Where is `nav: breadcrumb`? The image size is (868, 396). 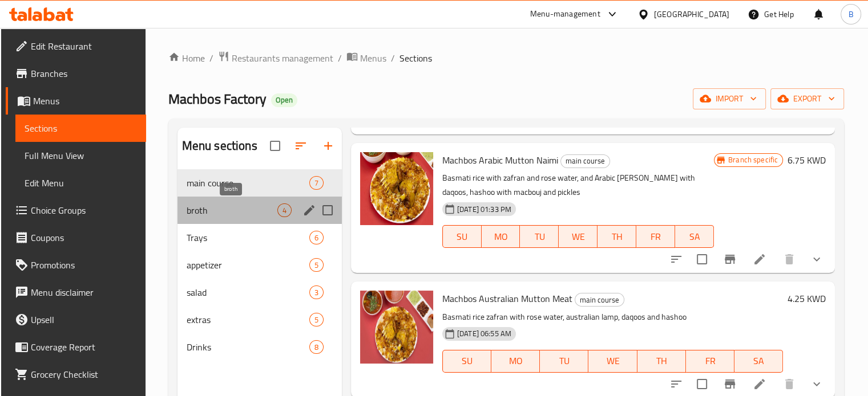 nav: breadcrumb is located at coordinates (506, 58).